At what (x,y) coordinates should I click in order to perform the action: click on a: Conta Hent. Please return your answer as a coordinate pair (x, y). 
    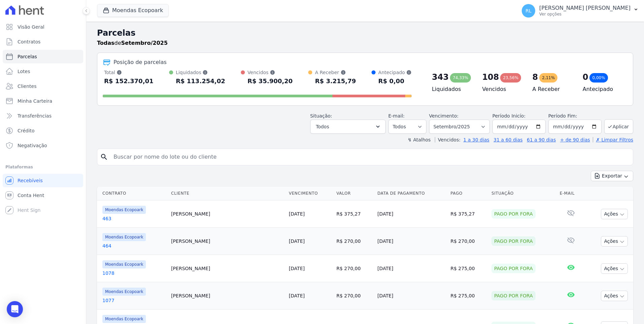
    Looking at the image, I should click on (43, 195).